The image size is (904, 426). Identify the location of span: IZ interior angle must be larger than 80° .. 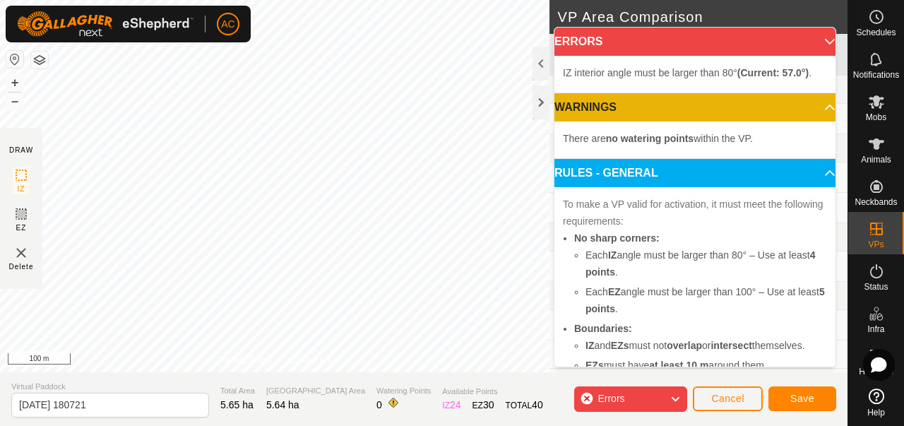
(687, 73).